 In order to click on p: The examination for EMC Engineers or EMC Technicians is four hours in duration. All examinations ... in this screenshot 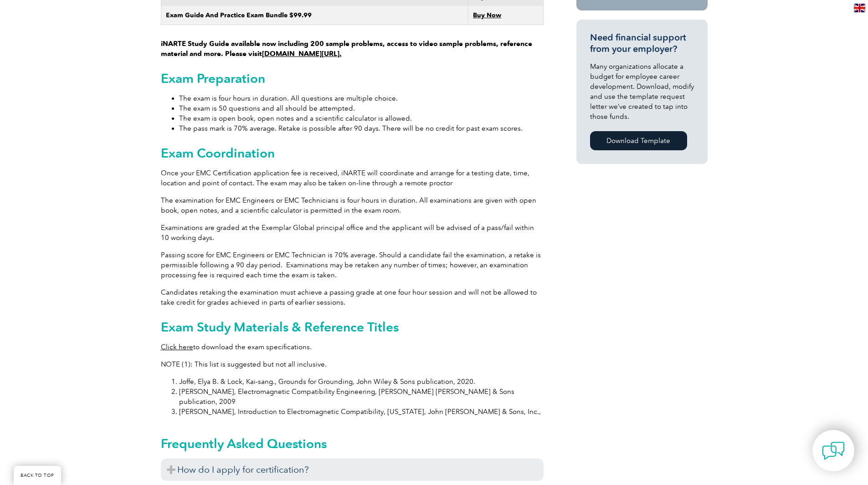, I will do `click(352, 206)`.